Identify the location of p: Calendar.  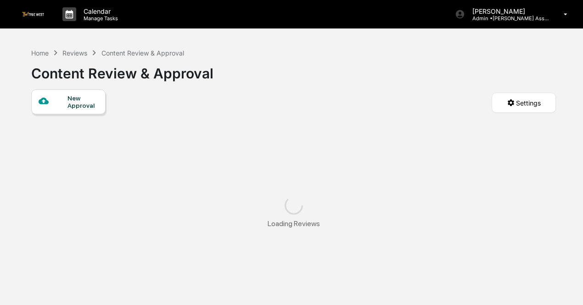
(99, 11).